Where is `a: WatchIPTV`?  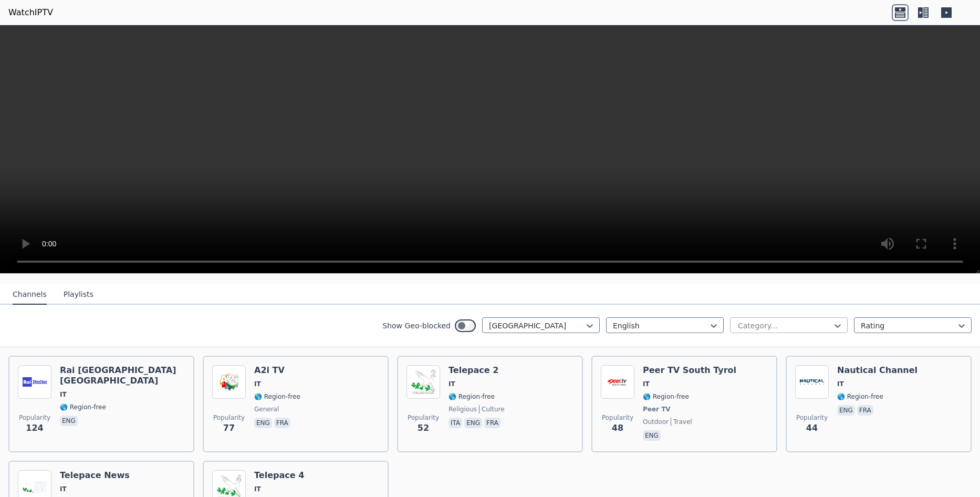
a: WatchIPTV is located at coordinates (30, 12).